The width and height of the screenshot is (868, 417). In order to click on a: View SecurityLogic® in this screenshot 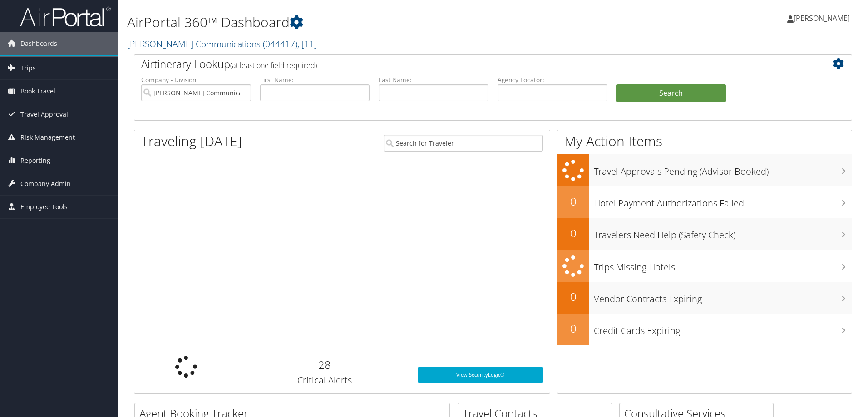, I will do `click(480, 375)`.